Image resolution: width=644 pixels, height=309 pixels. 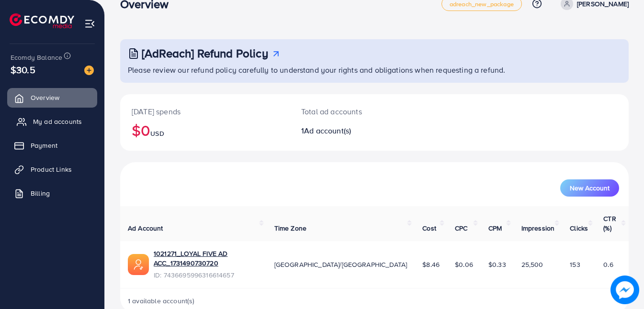 What do you see at coordinates (58, 122) in the screenshot?
I see `span: My ad accounts` at bounding box center [58, 122].